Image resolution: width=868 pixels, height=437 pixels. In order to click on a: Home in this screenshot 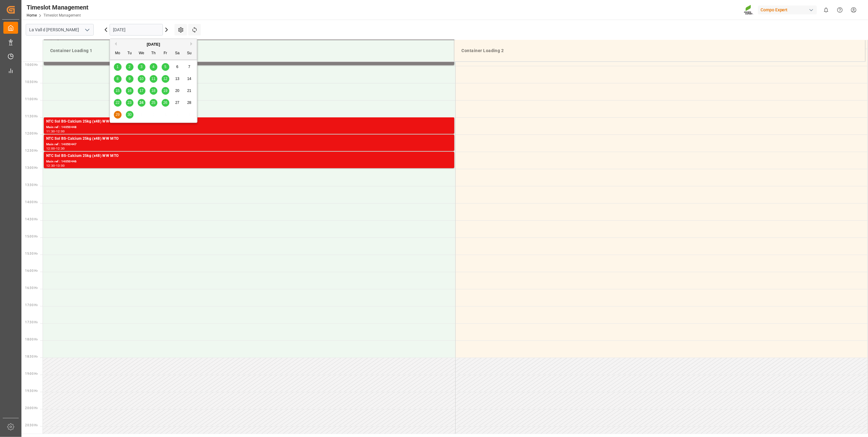, I will do `click(31, 15)`.